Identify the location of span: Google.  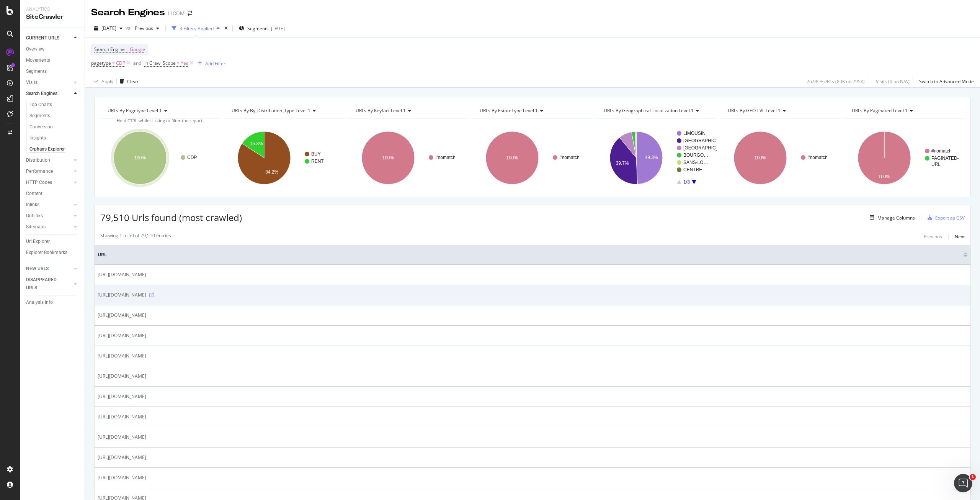
(138, 49).